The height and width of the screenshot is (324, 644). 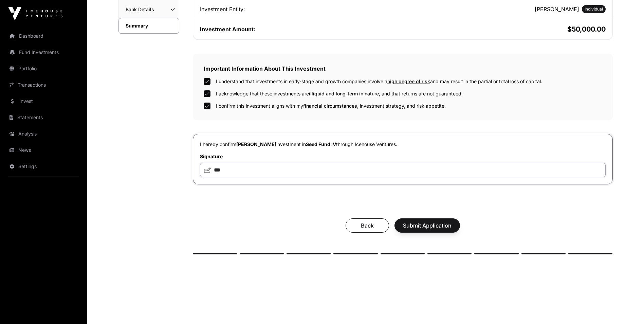 I want to click on div: Investment Entity:, so click(x=301, y=10).